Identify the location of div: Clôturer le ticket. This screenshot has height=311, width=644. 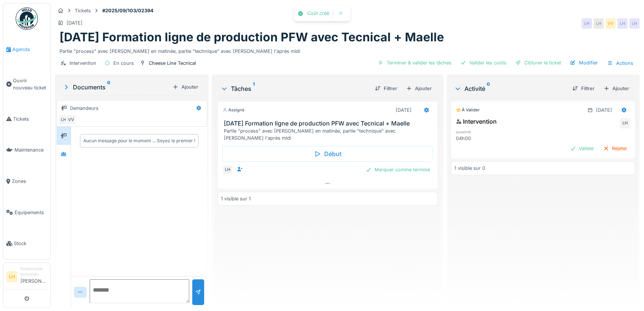
(538, 63).